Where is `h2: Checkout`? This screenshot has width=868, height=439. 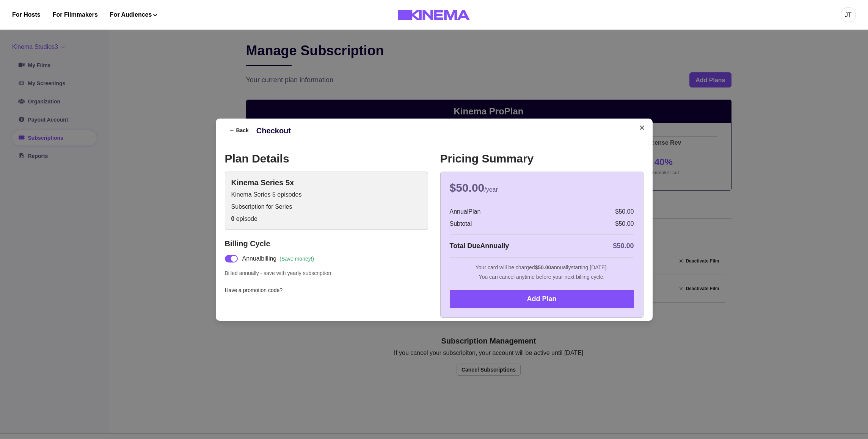 h2: Checkout is located at coordinates (273, 131).